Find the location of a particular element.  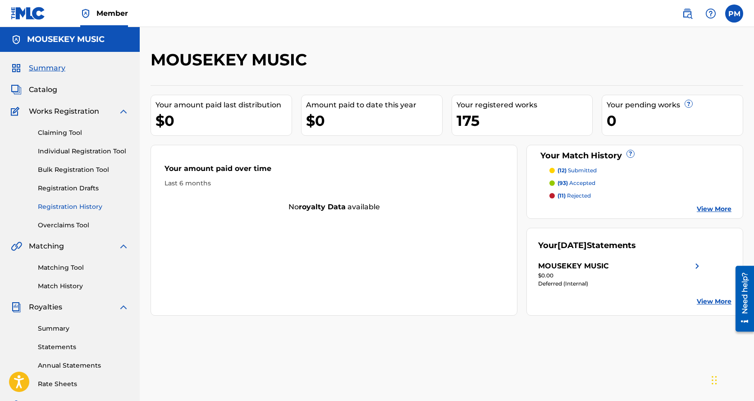

img: Matching is located at coordinates (16, 246).